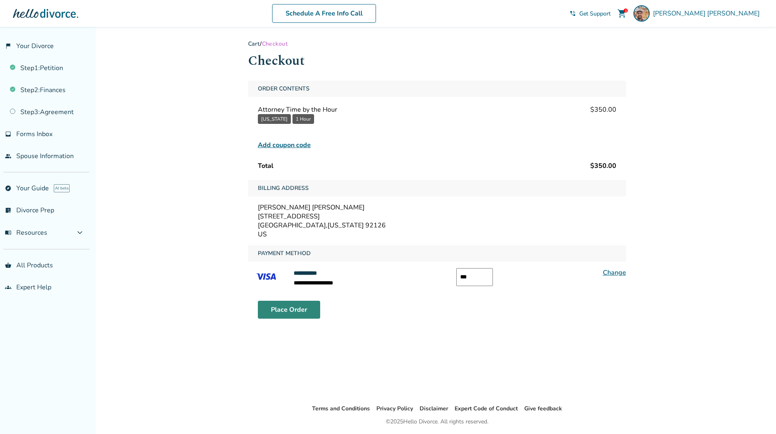  I want to click on a: Schedule A Free Info Call, so click(324, 13).